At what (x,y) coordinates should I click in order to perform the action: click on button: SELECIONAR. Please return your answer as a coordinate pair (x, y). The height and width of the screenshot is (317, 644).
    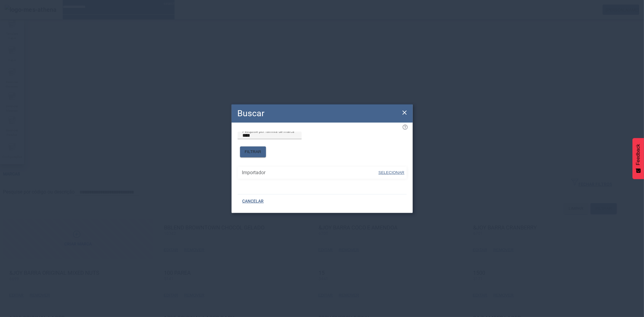
    Looking at the image, I should click on (391, 173).